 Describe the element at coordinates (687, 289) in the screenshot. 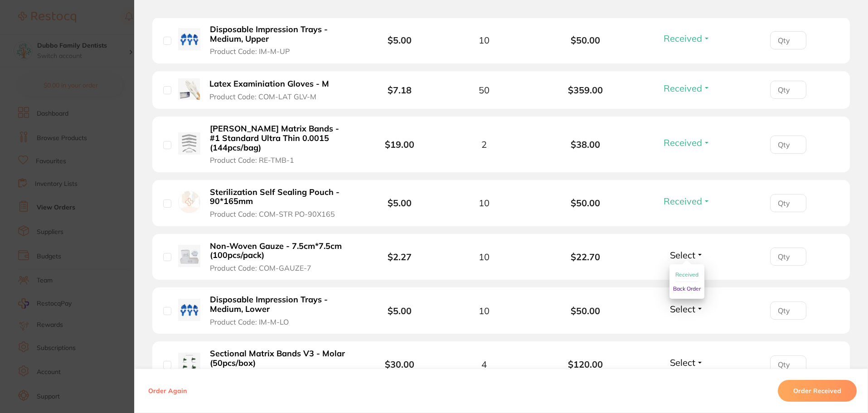

I see `span: Back Order` at that location.